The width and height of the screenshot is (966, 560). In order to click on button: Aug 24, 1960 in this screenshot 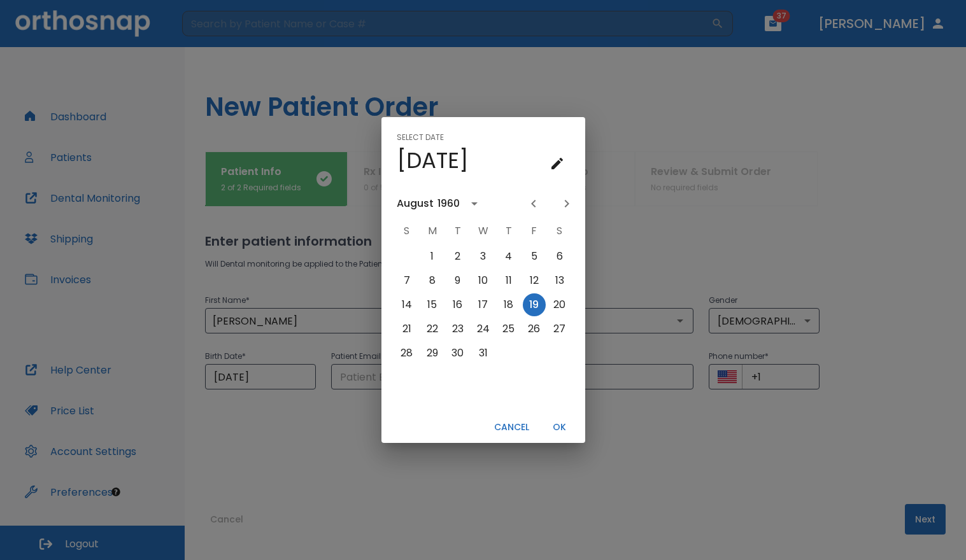, I will do `click(483, 329)`.